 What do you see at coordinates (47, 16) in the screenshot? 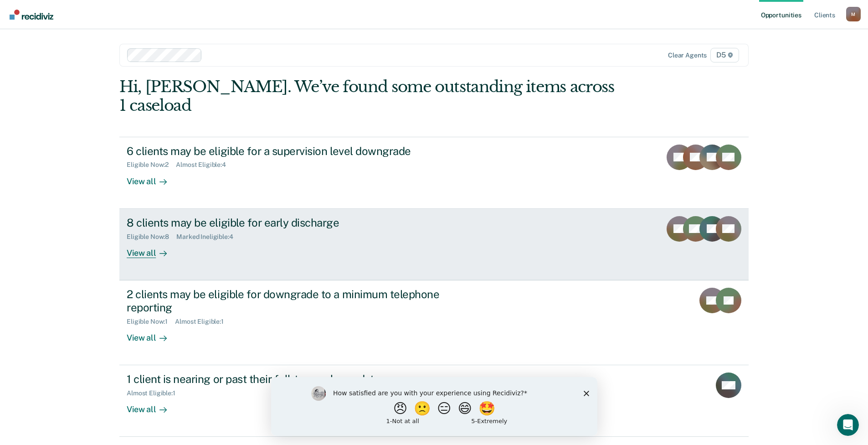
I see `img: Profile image for Kim` at bounding box center [47, 16].